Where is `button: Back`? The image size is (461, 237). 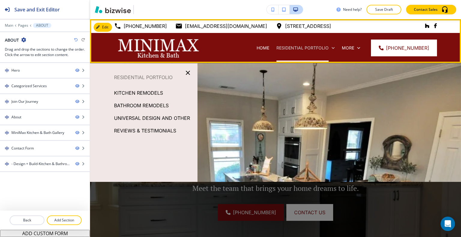 button: Back is located at coordinates (27, 221).